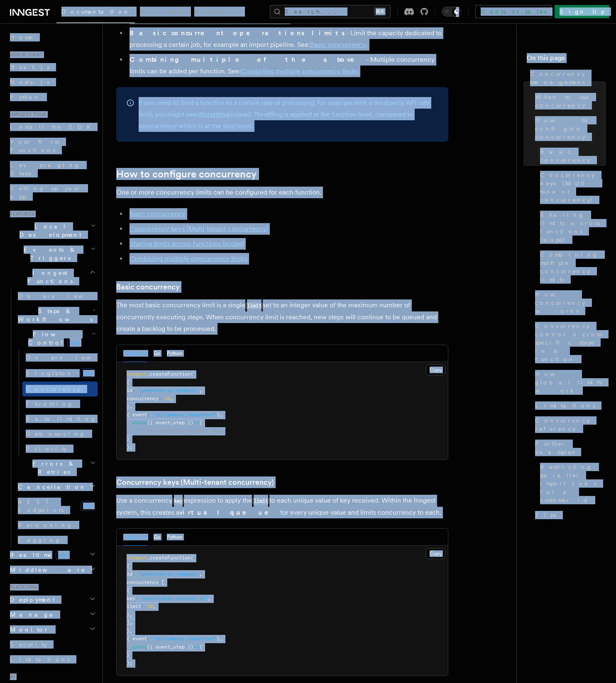 The width and height of the screenshot is (616, 683). What do you see at coordinates (29, 67) in the screenshot?
I see `span: Next.js` at bounding box center [29, 67].